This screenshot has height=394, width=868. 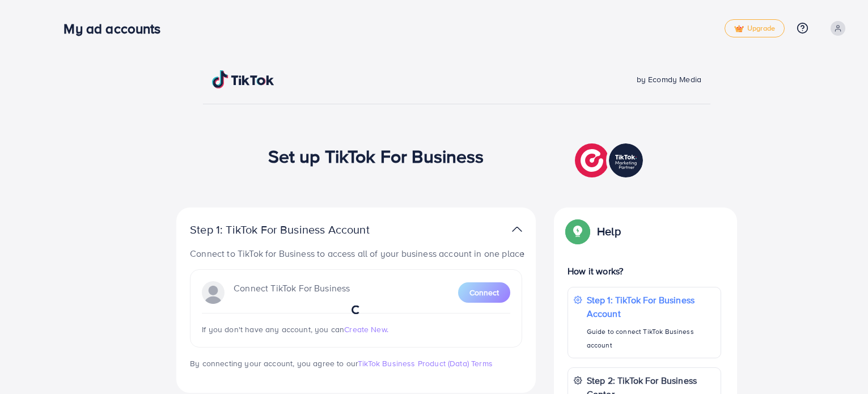 What do you see at coordinates (755, 28) in the screenshot?
I see `a: tickUpgrade` at bounding box center [755, 28].